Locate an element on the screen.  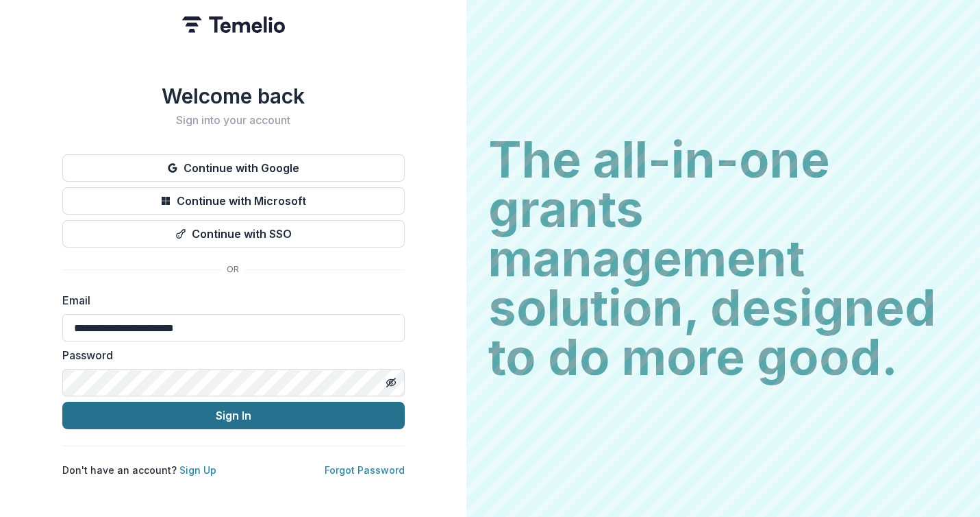
button: Continue with SSO is located at coordinates (234, 234).